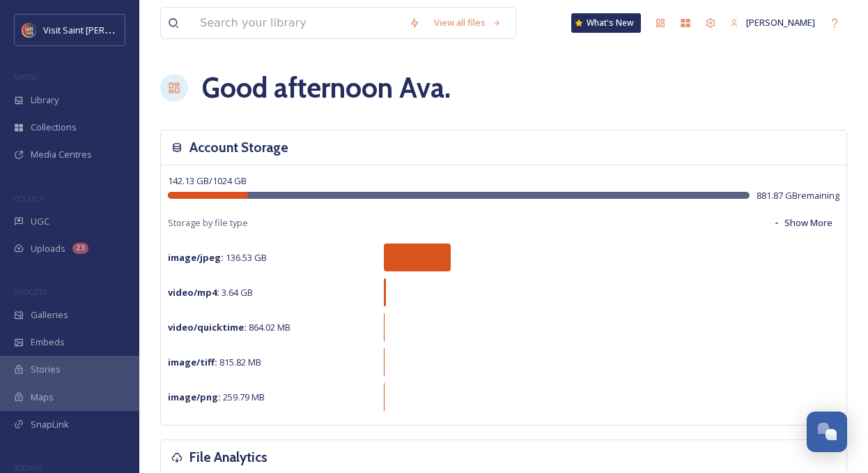 This screenshot has width=868, height=473. Describe the element at coordinates (194, 292) in the screenshot. I see `strong: video/mp4 :` at that location.